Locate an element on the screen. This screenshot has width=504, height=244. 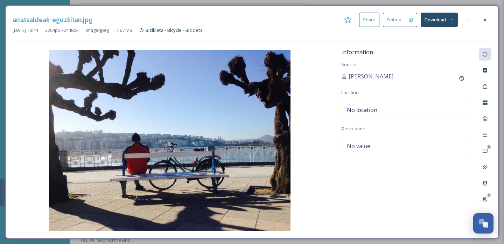
img: arratsaldeak-eguzkitan.jpg is located at coordinates (170, 140).